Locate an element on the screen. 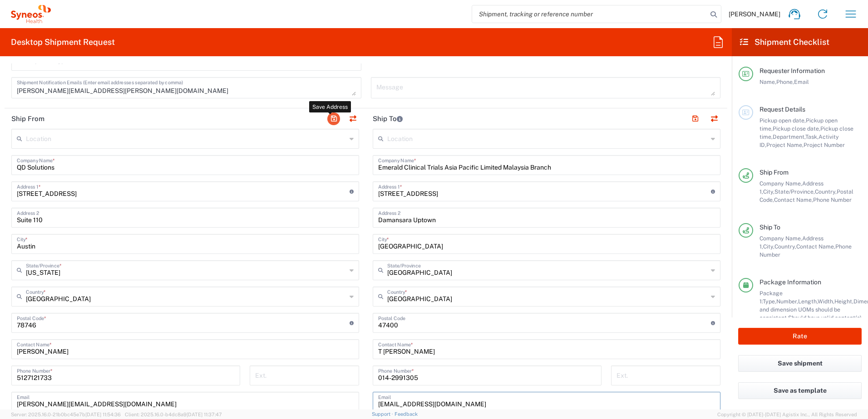  span: Height, is located at coordinates (844, 302).